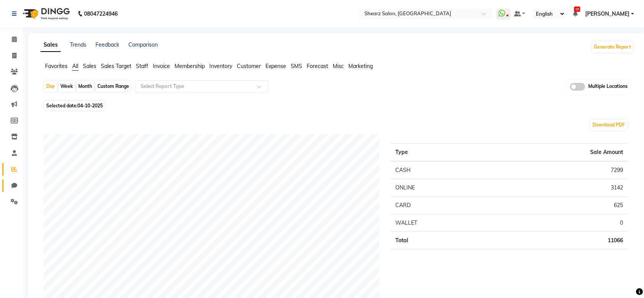 The height and width of the screenshot is (298, 644). Describe the element at coordinates (85, 86) in the screenshot. I see `div: Month` at that location.